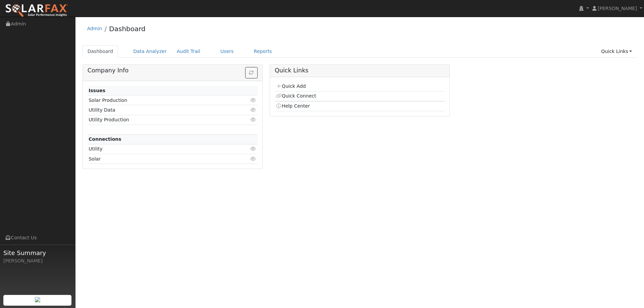  I want to click on td: Utility Data, so click(158, 110).